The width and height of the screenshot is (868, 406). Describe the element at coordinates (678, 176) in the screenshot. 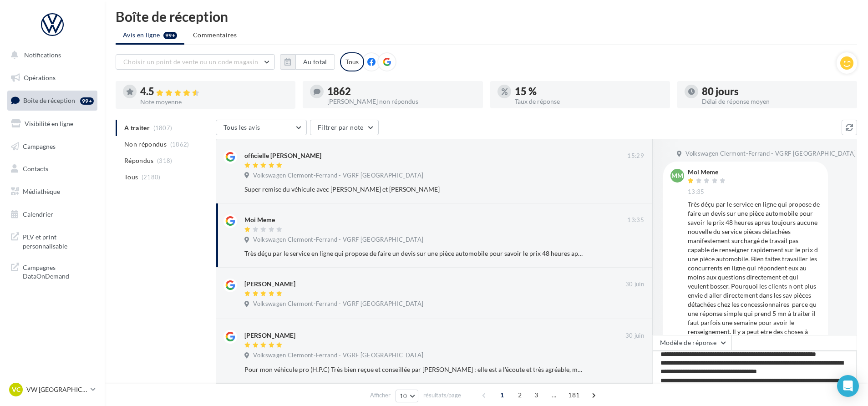

I see `span: MM` at that location.